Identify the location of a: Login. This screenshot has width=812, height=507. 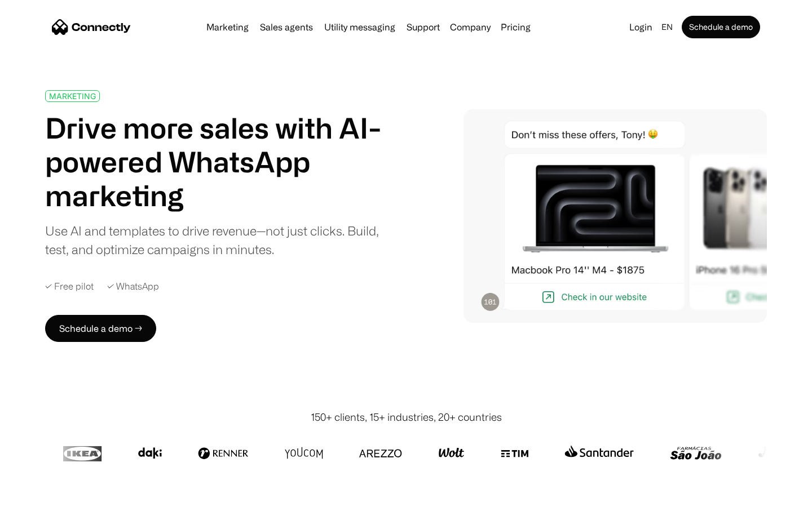
(641, 27).